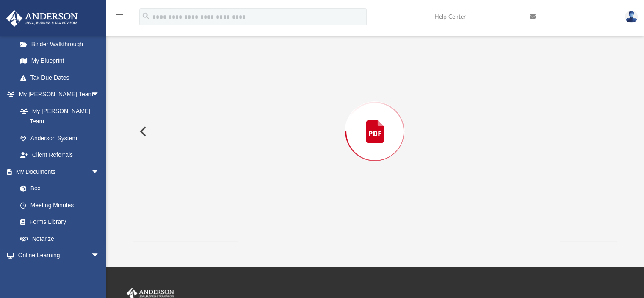 This screenshot has width=644, height=298. What do you see at coordinates (58, 222) in the screenshot?
I see `a: Forms Library` at bounding box center [58, 222].